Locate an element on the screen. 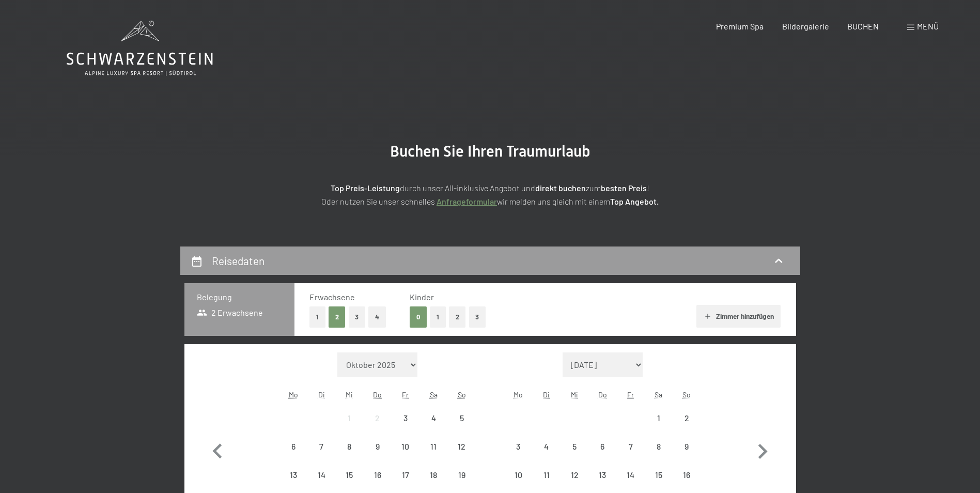 This screenshot has width=980, height=493. div: 12 is located at coordinates (462, 455).